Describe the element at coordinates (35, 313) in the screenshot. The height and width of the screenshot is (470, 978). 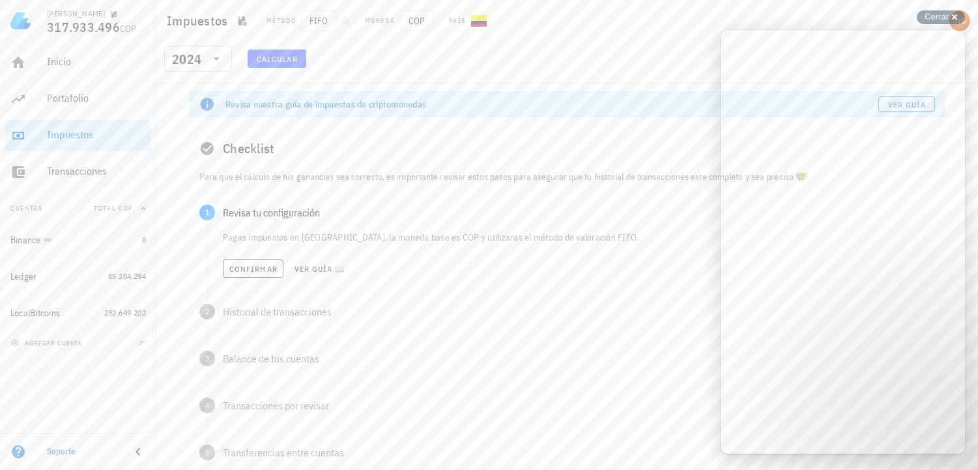
I see `div: LocalBitcoins` at that location.